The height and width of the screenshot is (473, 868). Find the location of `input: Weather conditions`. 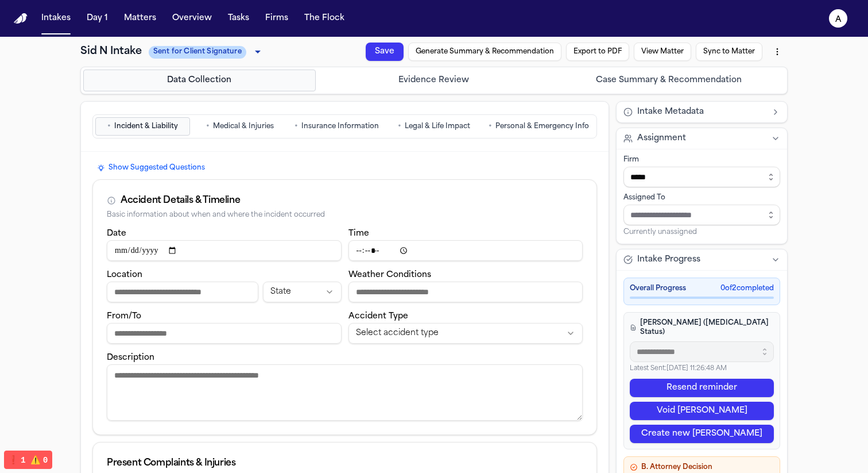

input: Weather conditions is located at coordinates (466, 292).